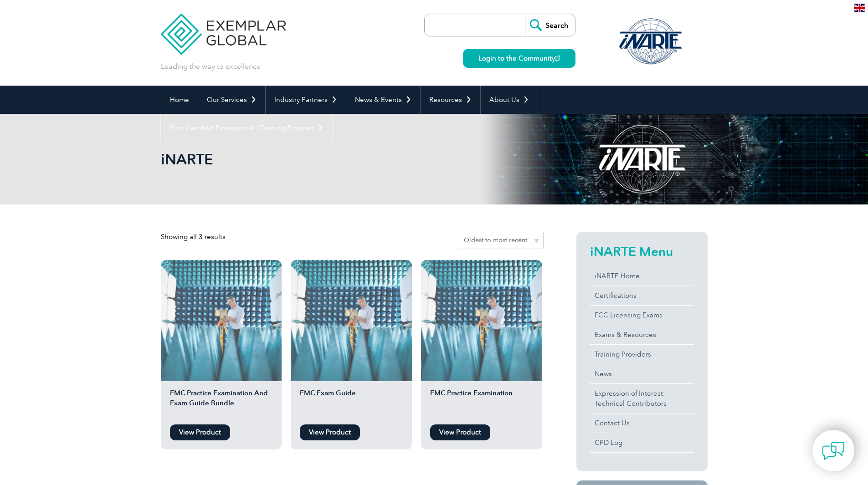 The height and width of the screenshot is (485, 868). What do you see at coordinates (642, 295) in the screenshot?
I see `a: Certifications` at bounding box center [642, 295].